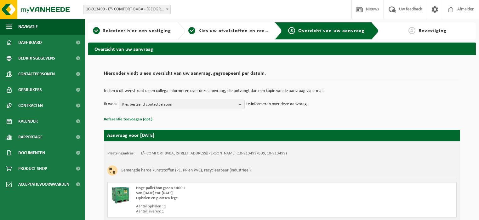 Image resolution: width=479 pixels, height=220 pixels. What do you see at coordinates (282, 91) in the screenshot?
I see `p: Indien u dit wenst kunt u een collega informeren over deze aanvraag, die ontvangt dan een kopie v...` at bounding box center [282, 91].